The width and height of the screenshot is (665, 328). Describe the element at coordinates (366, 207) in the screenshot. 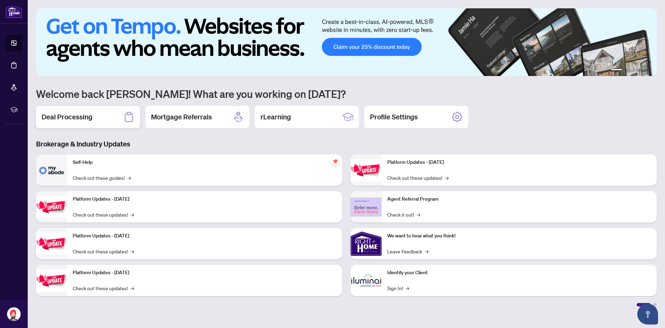

I see `img: Agent Referral Program` at that location.